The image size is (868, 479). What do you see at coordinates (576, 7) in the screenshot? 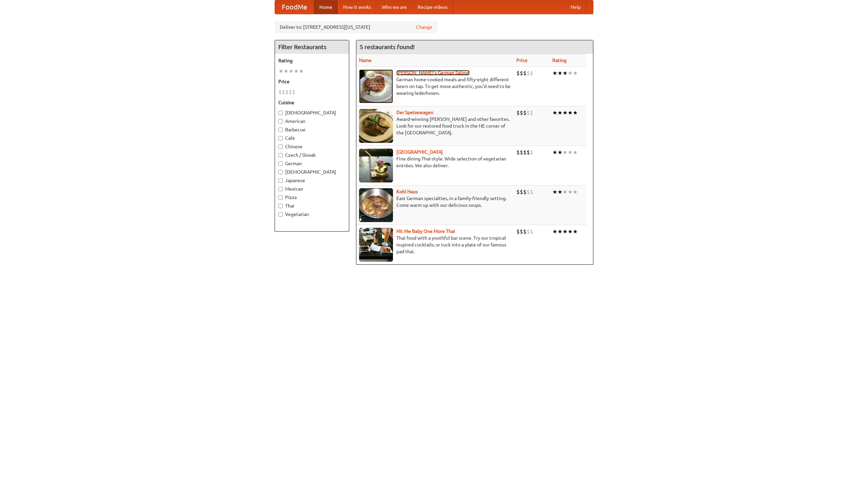
I see `a: Help` at bounding box center [576, 7].